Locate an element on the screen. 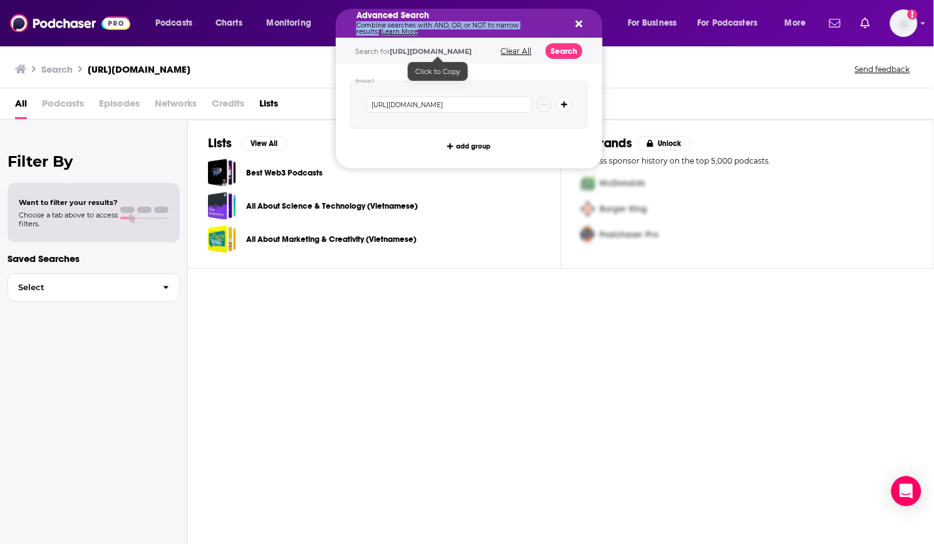 The width and height of the screenshot is (934, 544). h2: Filter By is located at coordinates (93, 161).